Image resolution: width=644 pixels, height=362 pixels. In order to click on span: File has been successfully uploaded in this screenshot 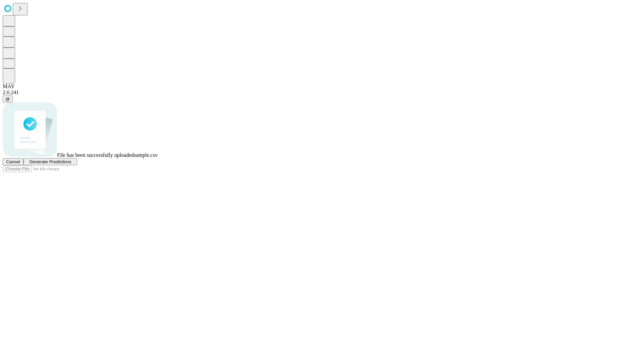, I will do `click(95, 155)`.